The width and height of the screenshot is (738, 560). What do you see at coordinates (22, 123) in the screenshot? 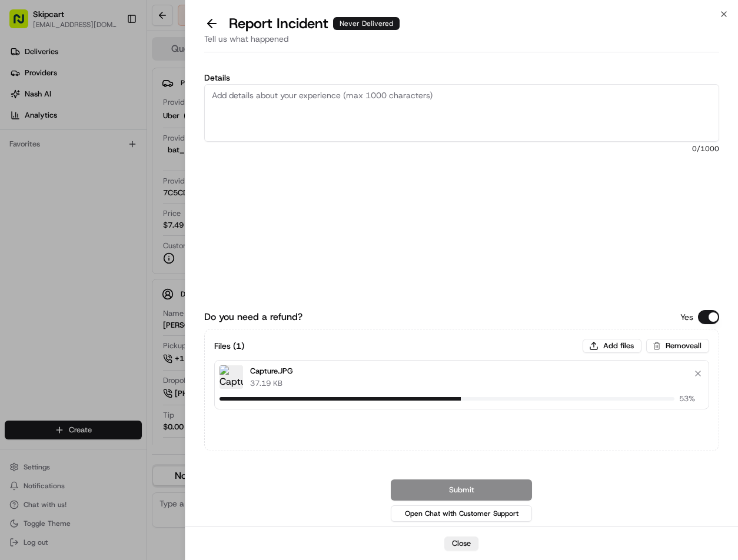
I see `img: 1736555255976-a54dd68f-1ca7-489b-9aae-adbdc363a1c4` at bounding box center [22, 123].